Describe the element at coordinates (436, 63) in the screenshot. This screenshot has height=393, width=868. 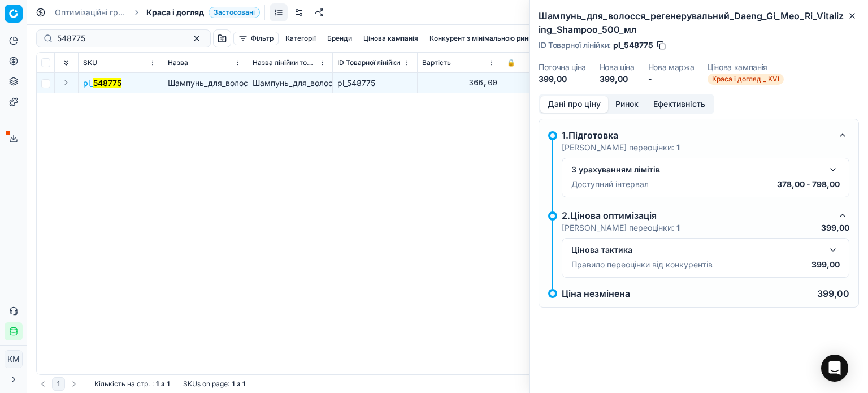
I see `span: Вартість` at that location.